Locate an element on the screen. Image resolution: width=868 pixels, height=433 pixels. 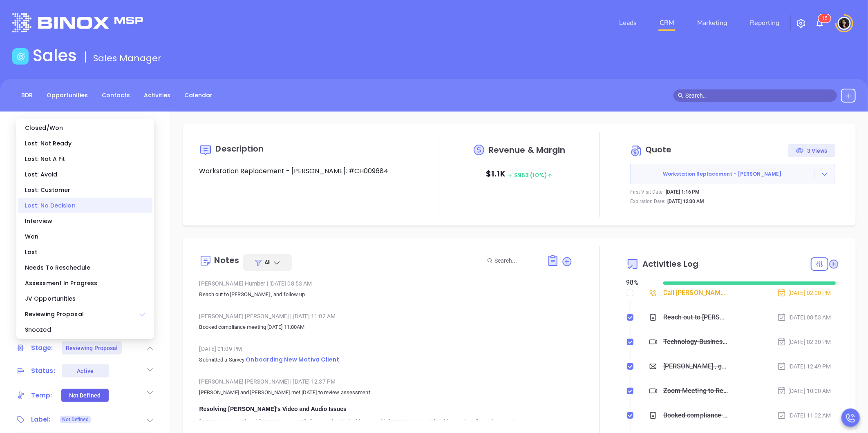
input: Search… is located at coordinates (759, 95).